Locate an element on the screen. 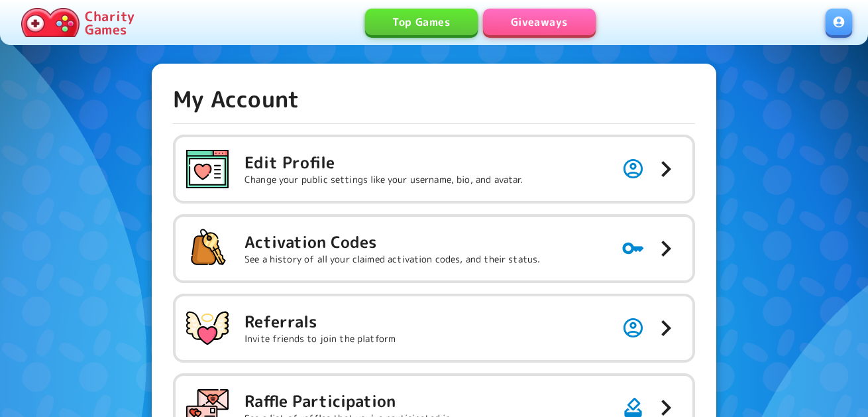  h5: Activation Codes is located at coordinates (393, 242).